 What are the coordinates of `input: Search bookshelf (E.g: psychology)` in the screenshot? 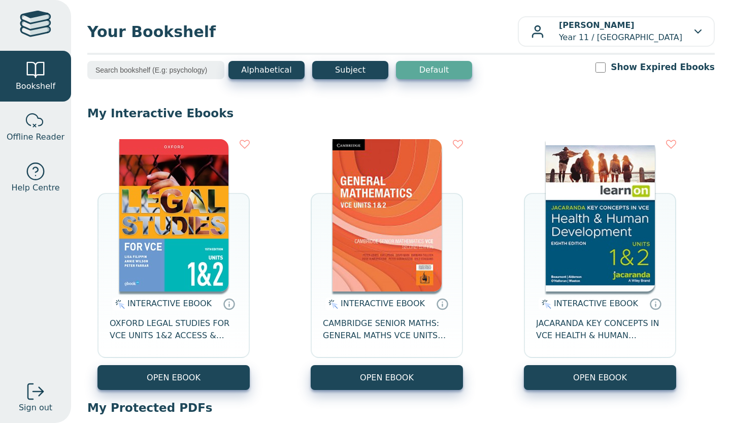 It's located at (156, 70).